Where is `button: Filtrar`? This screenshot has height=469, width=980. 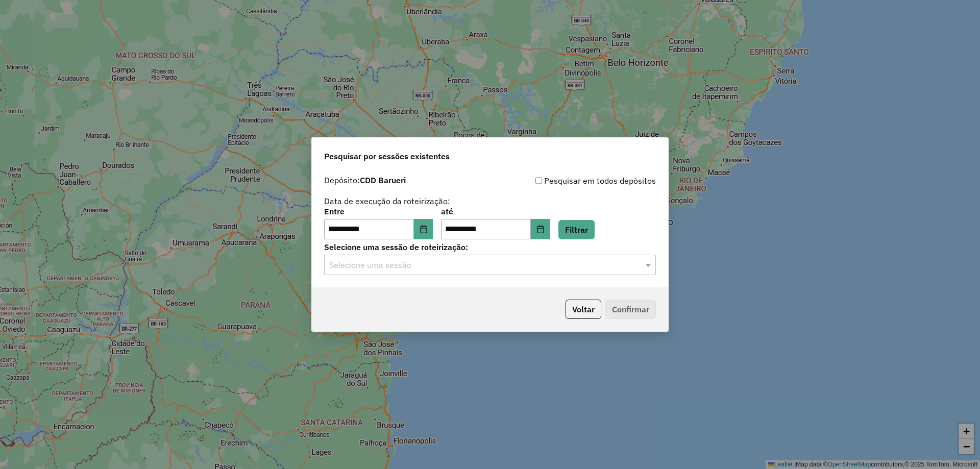 button: Filtrar is located at coordinates (576, 230).